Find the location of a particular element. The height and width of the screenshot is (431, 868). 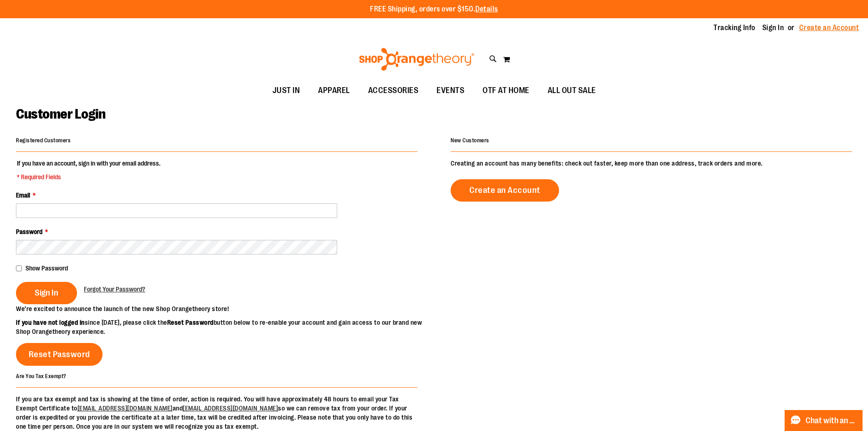

span: Customer Login is located at coordinates (60, 114).